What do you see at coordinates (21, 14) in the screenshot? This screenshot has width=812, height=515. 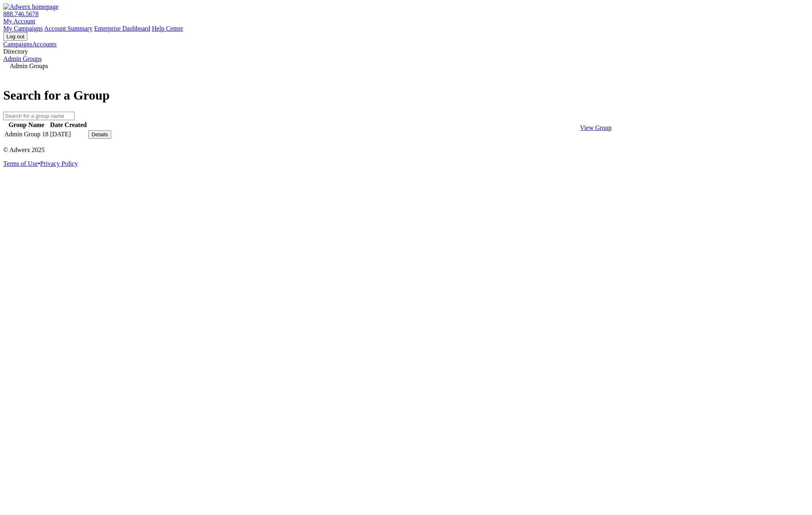 I see `a: 888.746.5678` at bounding box center [21, 14].